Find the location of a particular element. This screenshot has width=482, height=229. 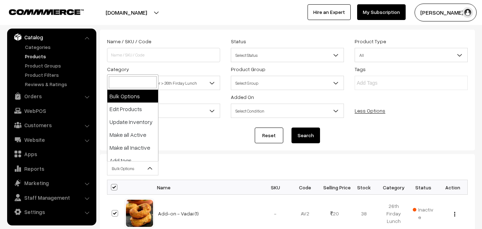

label: Added On is located at coordinates (242, 97).